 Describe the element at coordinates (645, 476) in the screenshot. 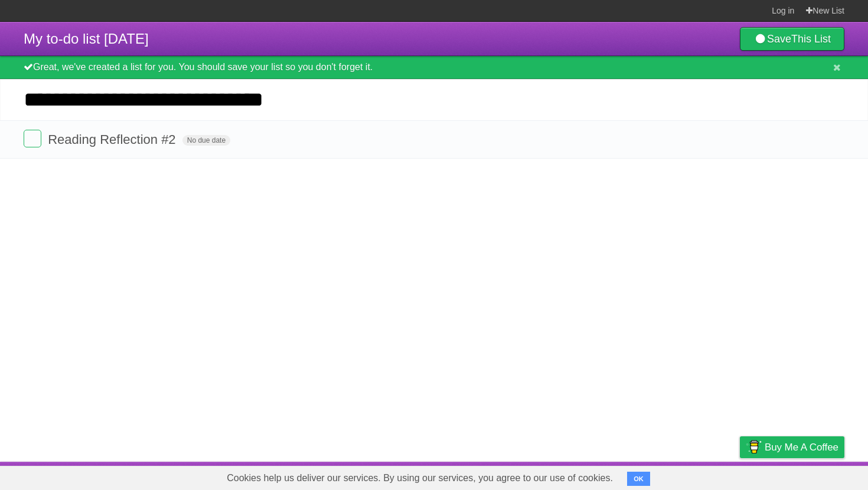

I see `a: Developers` at that location.